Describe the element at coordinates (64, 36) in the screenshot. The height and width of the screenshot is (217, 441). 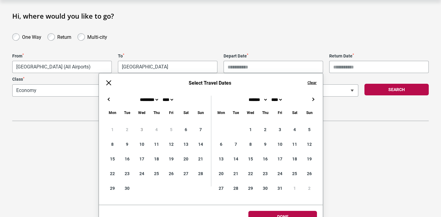
I see `label: Return` at that location.